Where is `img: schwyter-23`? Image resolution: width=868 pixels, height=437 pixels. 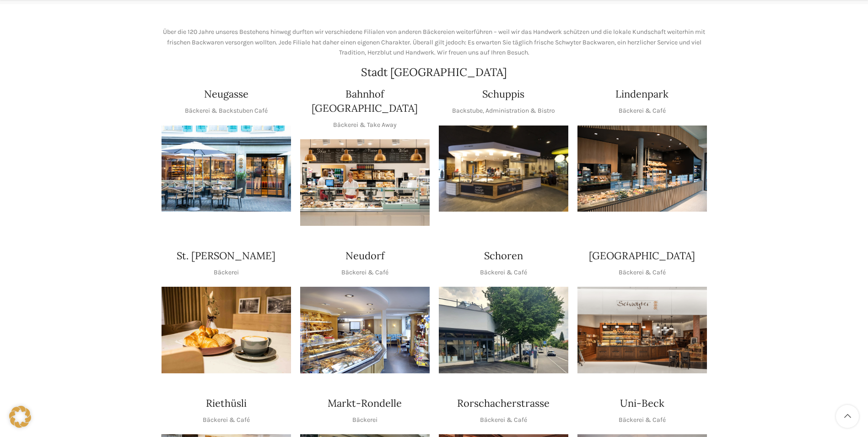
img: schwyter-23 is located at coordinates (226, 330).